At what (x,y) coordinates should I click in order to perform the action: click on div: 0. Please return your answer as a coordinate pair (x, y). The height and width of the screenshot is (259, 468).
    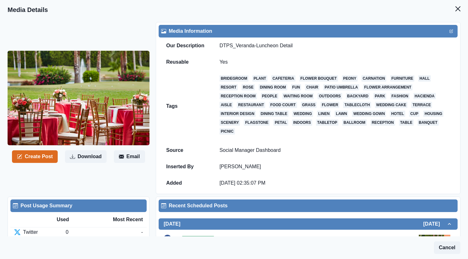
    Looking at the image, I should click on (103, 233).